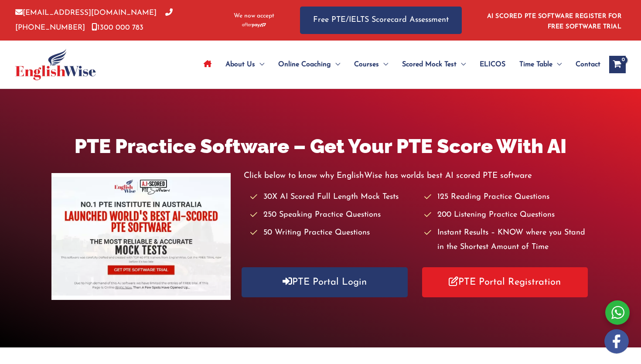 The height and width of the screenshot is (364, 641). Describe the element at coordinates (240, 65) in the screenshot. I see `span: About Us` at that location.